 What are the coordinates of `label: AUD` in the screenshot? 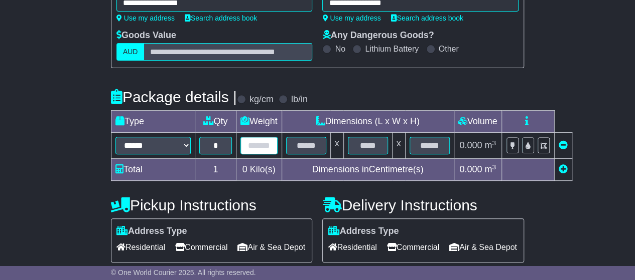 It's located at (130, 52).